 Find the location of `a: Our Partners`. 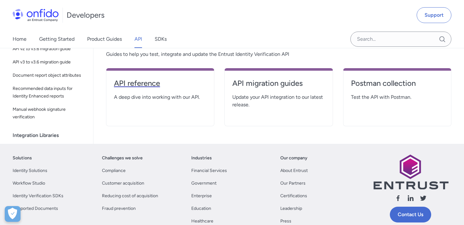

a: Our Partners is located at coordinates (293, 184).